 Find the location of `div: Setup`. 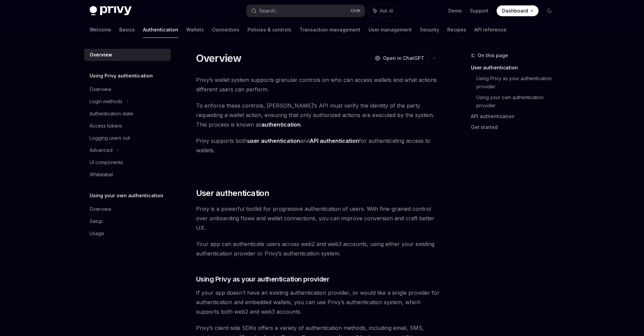

div: Setup is located at coordinates (96, 221).